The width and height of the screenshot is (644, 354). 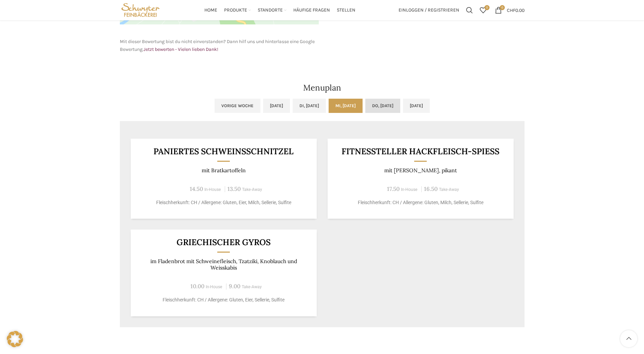 What do you see at coordinates (270, 10) in the screenshot?
I see `span: Standorte` at bounding box center [270, 10].